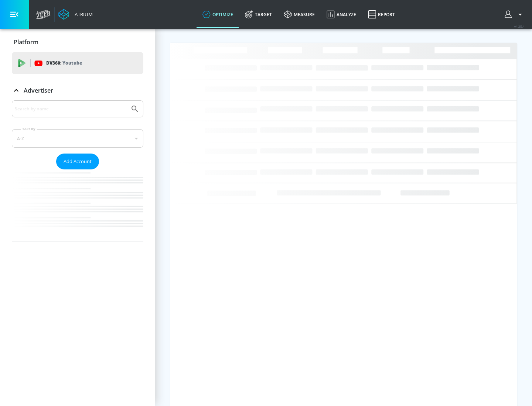 This screenshot has height=406, width=532. What do you see at coordinates (26, 42) in the screenshot?
I see `p: Platform` at bounding box center [26, 42].